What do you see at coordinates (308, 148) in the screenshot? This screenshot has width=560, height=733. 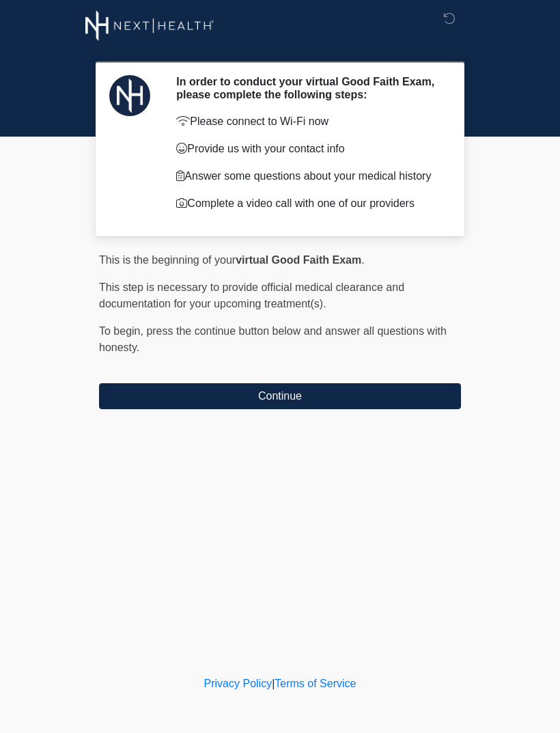 I see `p: Provide us with your contact info` at bounding box center [308, 148].